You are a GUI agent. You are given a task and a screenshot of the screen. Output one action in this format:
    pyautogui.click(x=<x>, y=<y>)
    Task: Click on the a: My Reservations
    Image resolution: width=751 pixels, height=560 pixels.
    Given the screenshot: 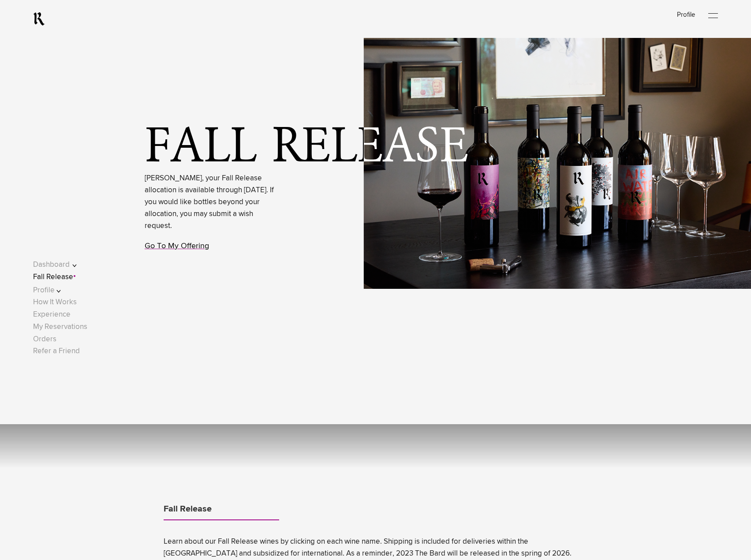 What is the action you would take?
    pyautogui.click(x=60, y=326)
    